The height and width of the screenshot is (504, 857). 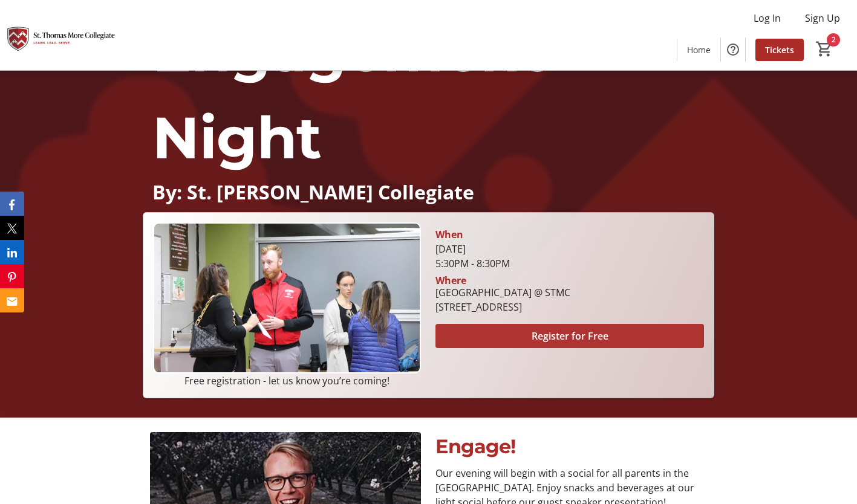 I want to click on p: Free registration - let us know you’re coming!, so click(x=287, y=381).